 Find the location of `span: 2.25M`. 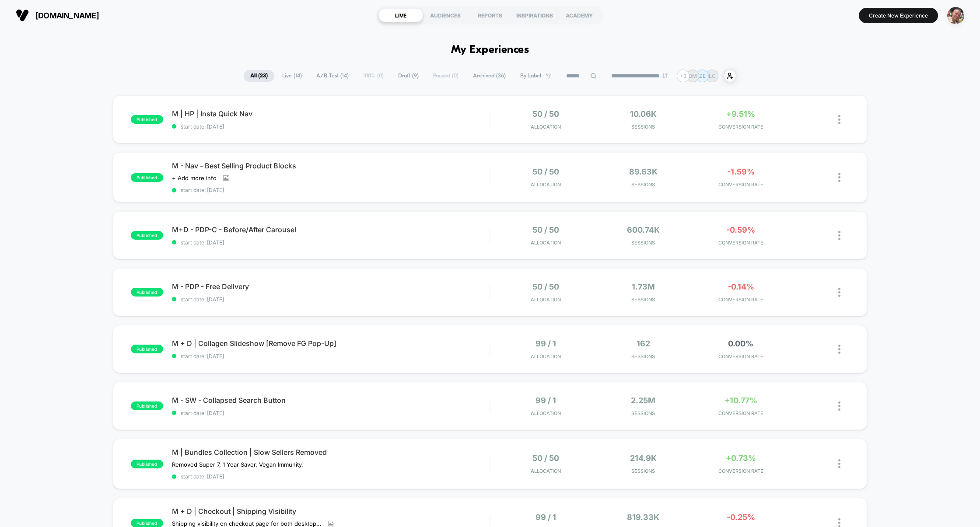

span: 2.25M is located at coordinates (643, 400).